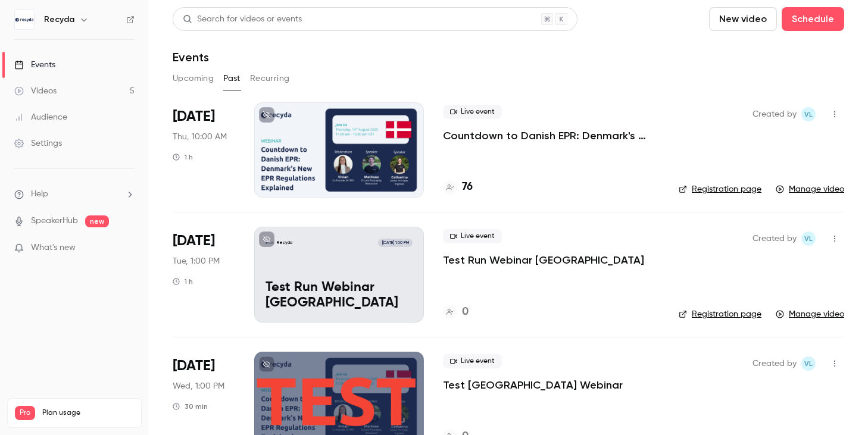 Image resolution: width=868 pixels, height=435 pixels. Describe the element at coordinates (458, 187) in the screenshot. I see `a: 76` at that location.